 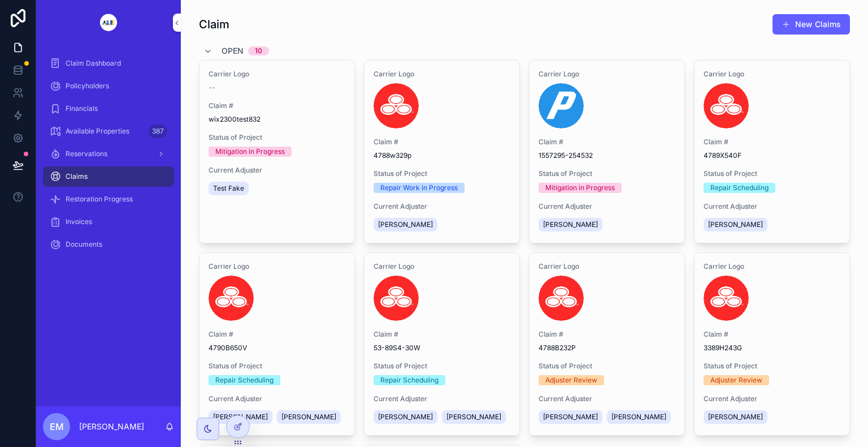 What do you see at coordinates (79, 221) in the screenshot?
I see `span: Invoices` at bounding box center [79, 221].